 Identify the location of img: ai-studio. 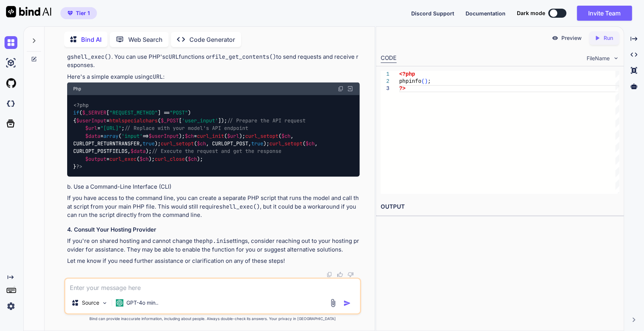
(11, 63).